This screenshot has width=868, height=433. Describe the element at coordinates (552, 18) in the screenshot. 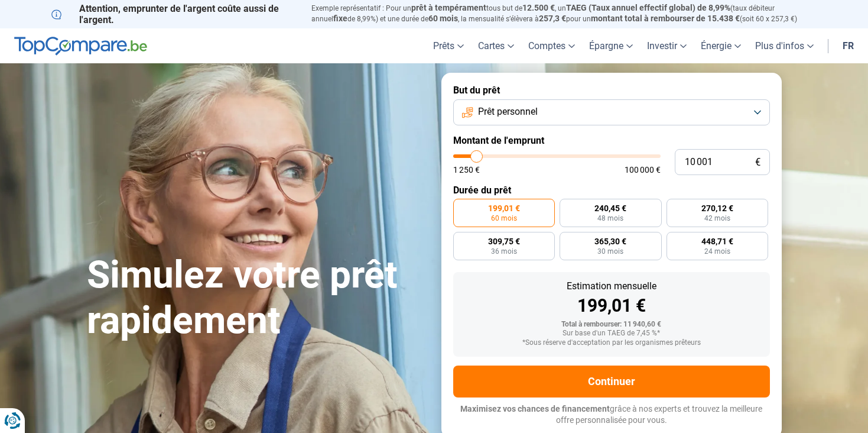

I see `span: 257,3 €` at that location.